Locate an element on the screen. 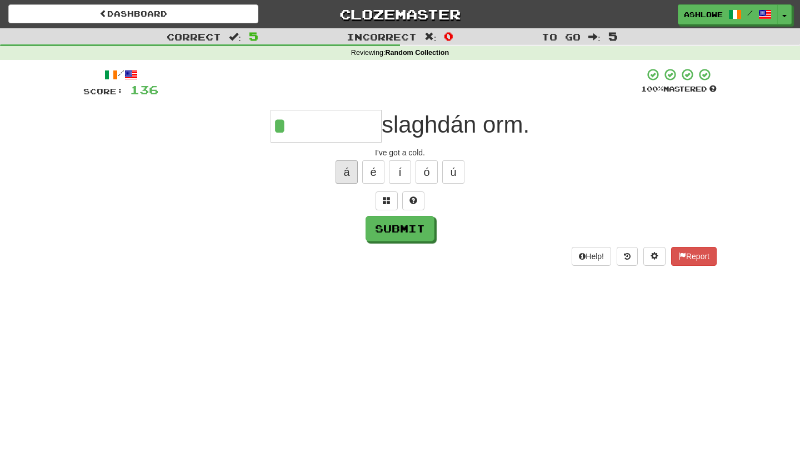 The height and width of the screenshot is (455, 800). span: 100 % is located at coordinates (652, 89).